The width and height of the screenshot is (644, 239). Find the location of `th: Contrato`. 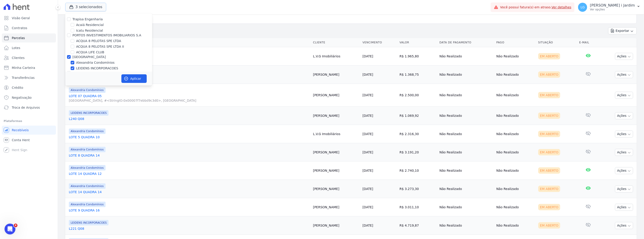

th: Contrato is located at coordinates (188, 43).